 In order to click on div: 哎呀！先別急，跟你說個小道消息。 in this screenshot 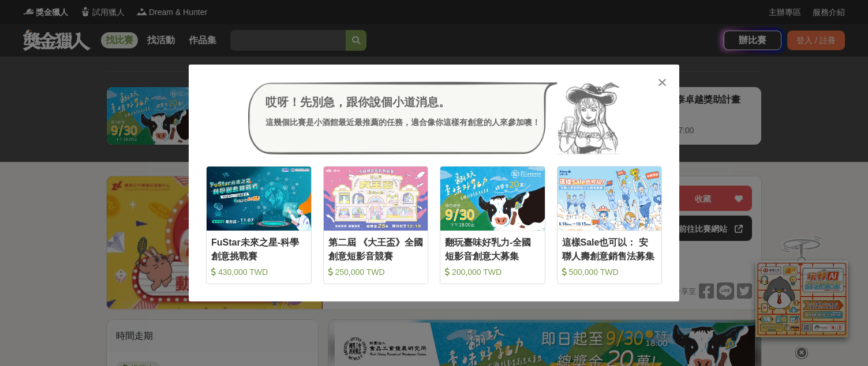, I will do `click(403, 102)`.